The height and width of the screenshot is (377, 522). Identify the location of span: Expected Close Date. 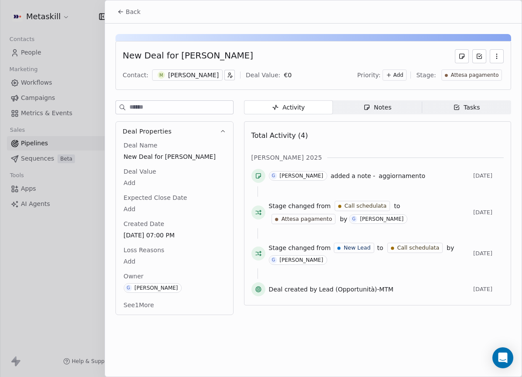
(156, 197).